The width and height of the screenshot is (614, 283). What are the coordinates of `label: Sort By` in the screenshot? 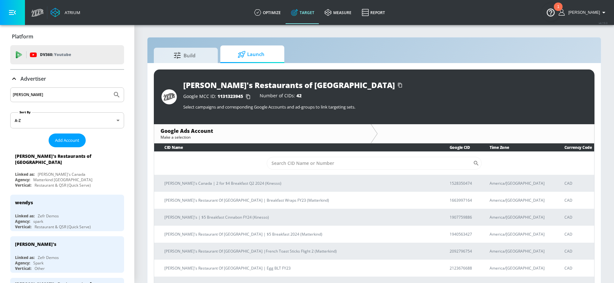 It's located at (25, 112).